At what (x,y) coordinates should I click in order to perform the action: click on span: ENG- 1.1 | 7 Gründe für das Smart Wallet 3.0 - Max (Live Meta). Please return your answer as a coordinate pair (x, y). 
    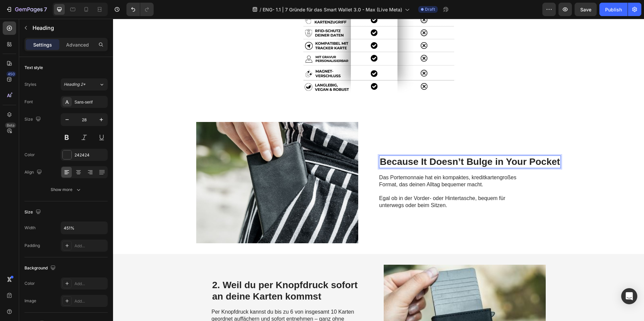
    Looking at the image, I should click on (333, 9).